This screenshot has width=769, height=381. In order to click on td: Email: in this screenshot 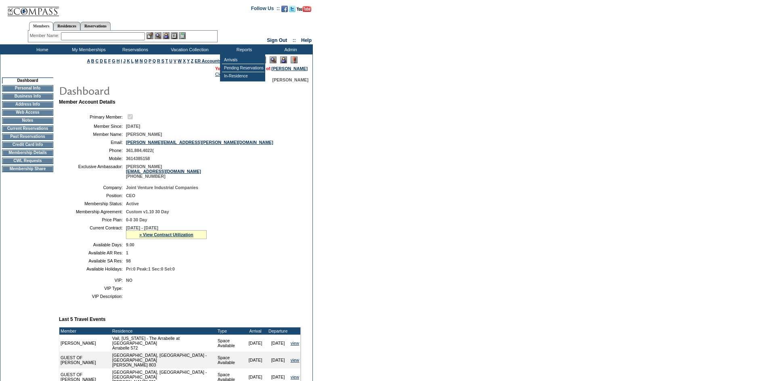, I will do `click(92, 143)`.